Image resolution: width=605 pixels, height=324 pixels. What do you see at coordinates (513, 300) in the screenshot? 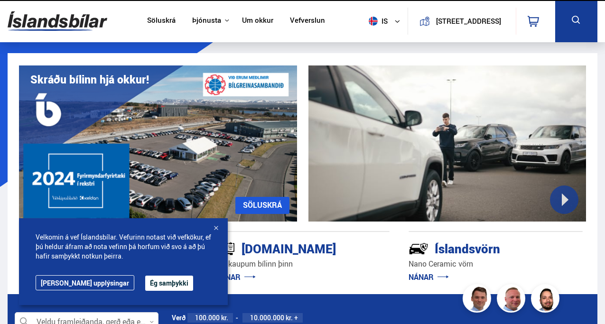
I see `img: siFngHWaQ9KaOqBr.png` at bounding box center [513, 300].